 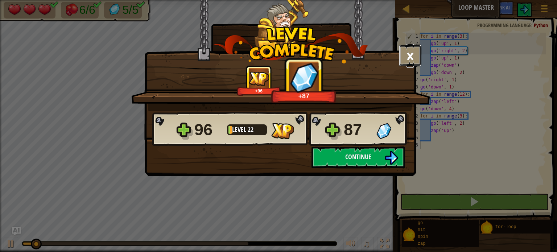 I want to click on img: level_complete.png, so click(x=291, y=45).